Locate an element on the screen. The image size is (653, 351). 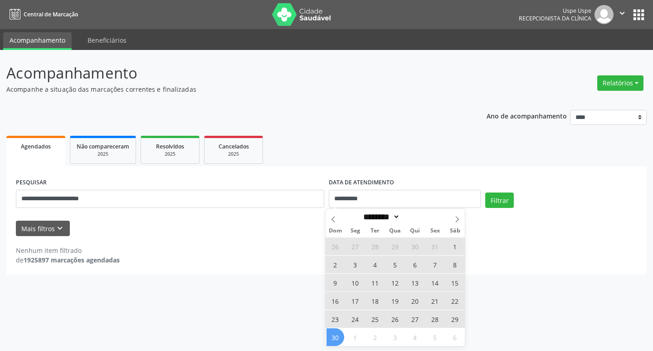
a: Beneficiários is located at coordinates (107, 40).